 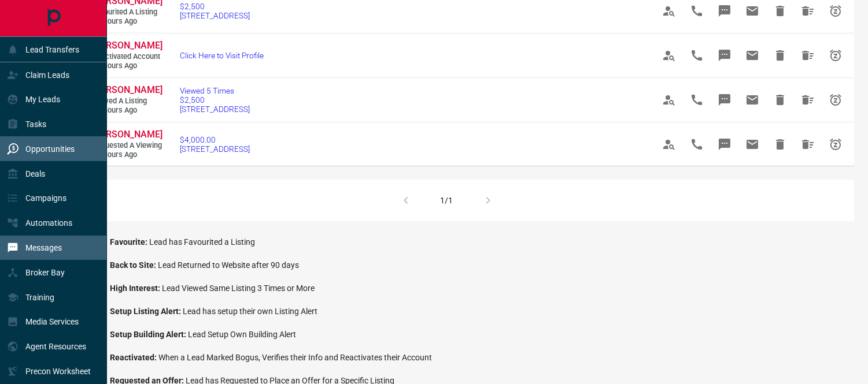 I want to click on span: Setup Building Alert, so click(x=148, y=334).